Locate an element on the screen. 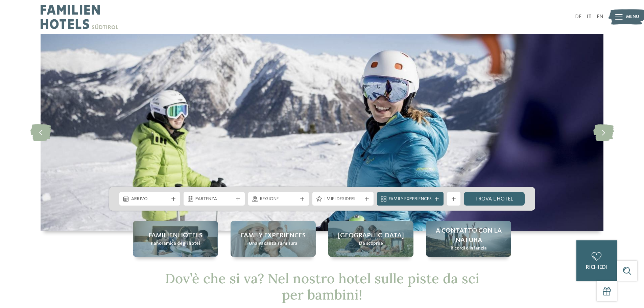 This screenshot has height=308, width=644. span: Partenza is located at coordinates (214, 200).